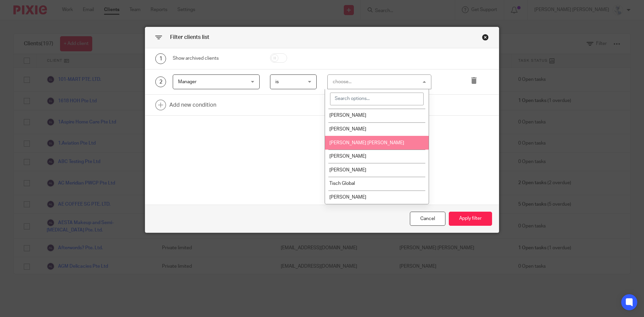 The height and width of the screenshot is (317, 644). What do you see at coordinates (377, 99) in the screenshot?
I see `input: Search options...` at bounding box center [377, 99].